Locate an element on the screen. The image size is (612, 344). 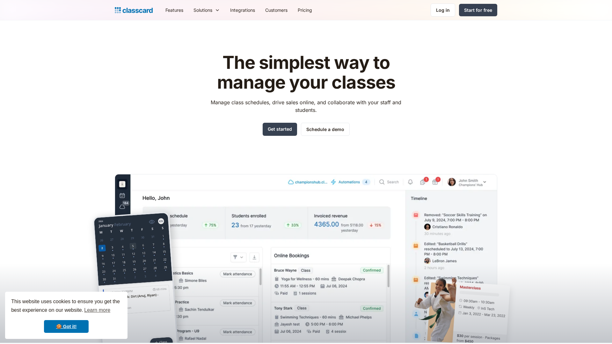
div: cookieconsent is located at coordinates (66, 315).